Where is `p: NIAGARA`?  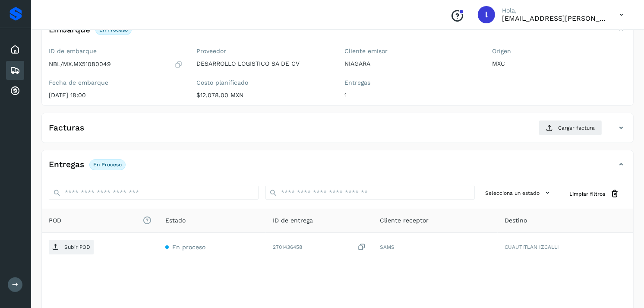
p: NIAGARA is located at coordinates (411, 64).